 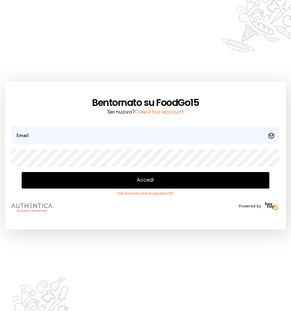 What do you see at coordinates (145, 103) in the screenshot?
I see `h1: Bentornato su FoodGo15` at bounding box center [145, 103].